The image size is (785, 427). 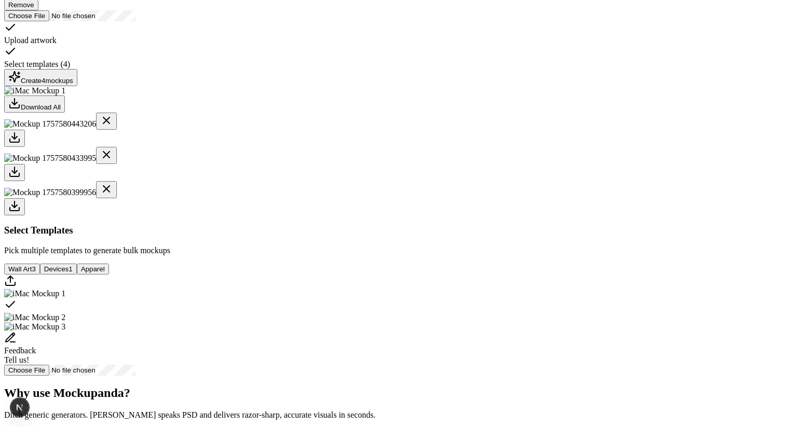 What do you see at coordinates (41, 77) in the screenshot?
I see `div: Create 4 mockup s` at bounding box center [41, 77].